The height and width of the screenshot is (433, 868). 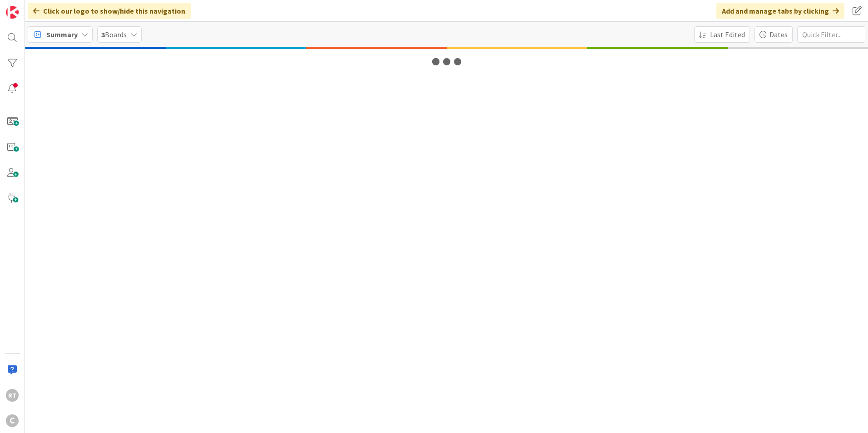 I want to click on span: Dates, so click(x=778, y=35).